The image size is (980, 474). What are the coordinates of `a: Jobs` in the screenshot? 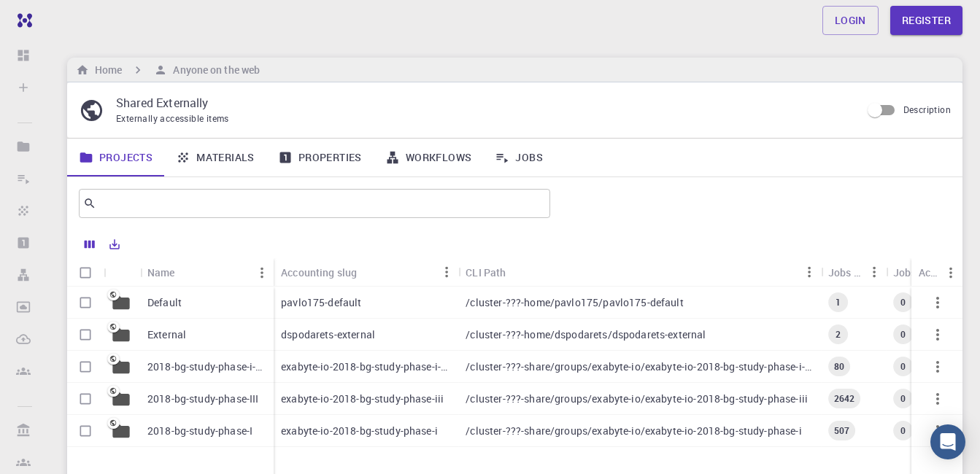 It's located at (519, 158).